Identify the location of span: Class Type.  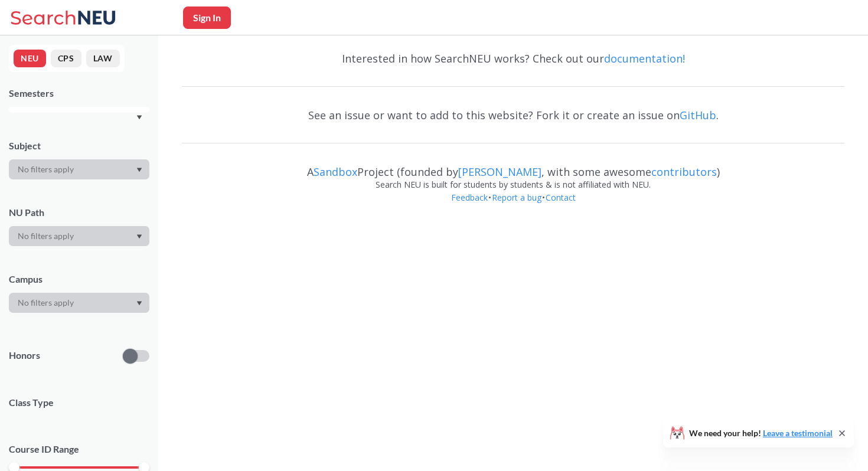
(79, 403).